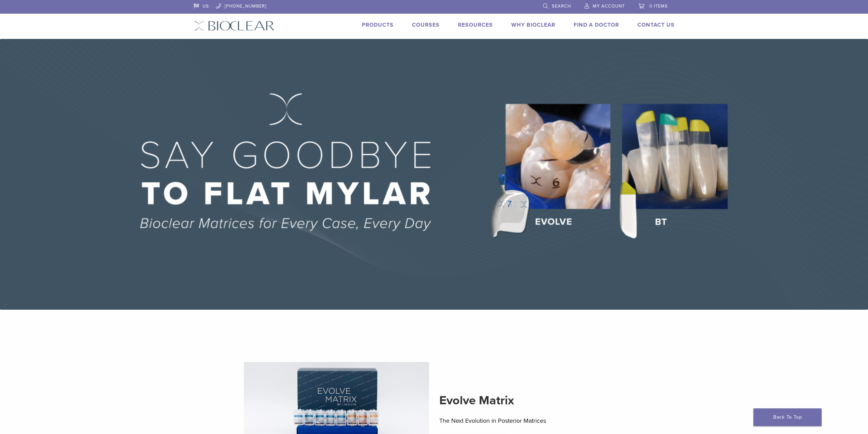 This screenshot has height=434, width=868. I want to click on p: The Next Evolution in Posterior Matrices, so click(532, 421).